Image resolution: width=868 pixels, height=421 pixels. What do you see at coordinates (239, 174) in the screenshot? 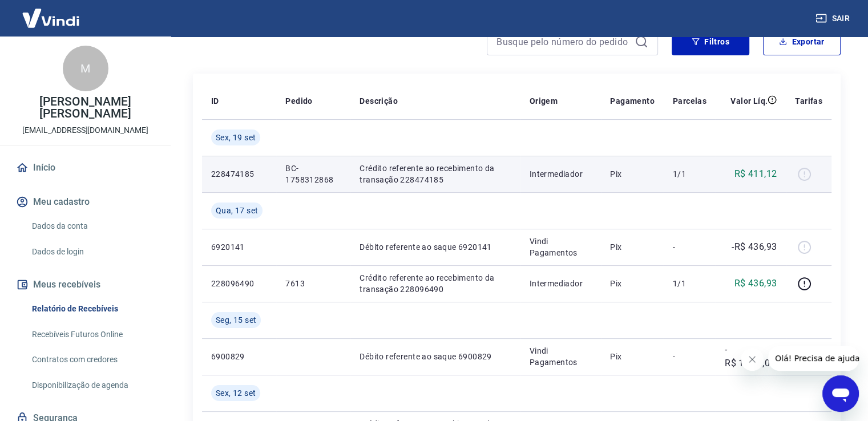
I see `p: 228474185` at bounding box center [239, 174].